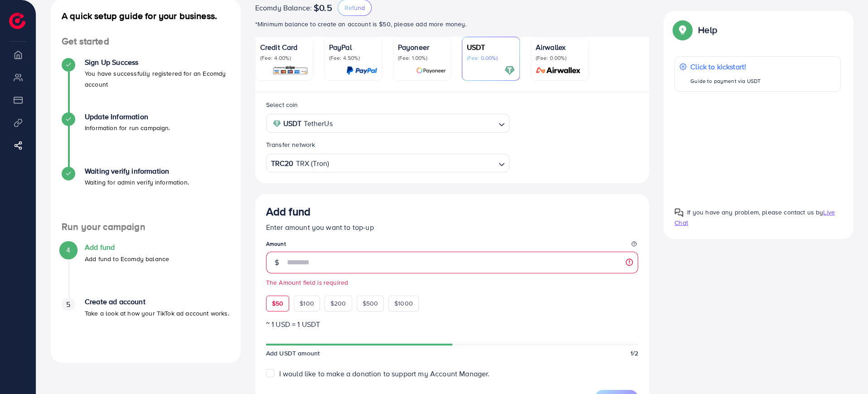 This screenshot has height=394, width=868. I want to click on h4: Sign Up Success, so click(157, 62).